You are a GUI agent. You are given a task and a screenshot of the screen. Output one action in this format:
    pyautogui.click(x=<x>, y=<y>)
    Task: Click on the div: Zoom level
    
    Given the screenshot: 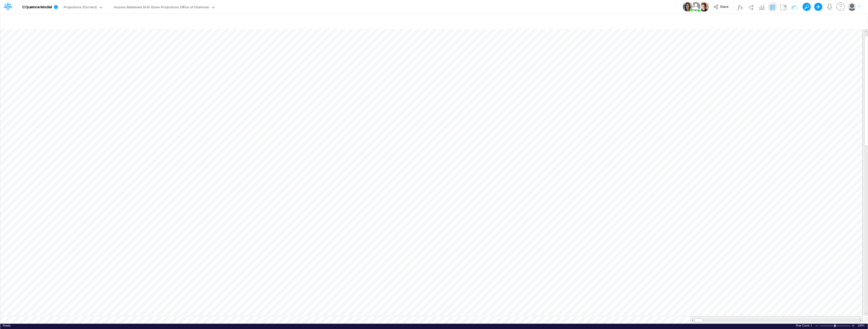 What is the action you would take?
    pyautogui.click(x=861, y=326)
    